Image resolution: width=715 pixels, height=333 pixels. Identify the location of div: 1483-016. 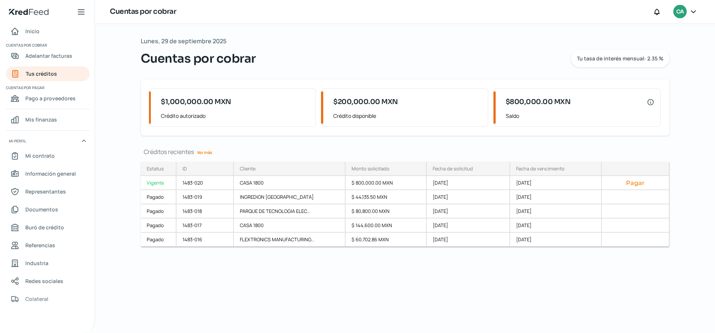
(205, 240).